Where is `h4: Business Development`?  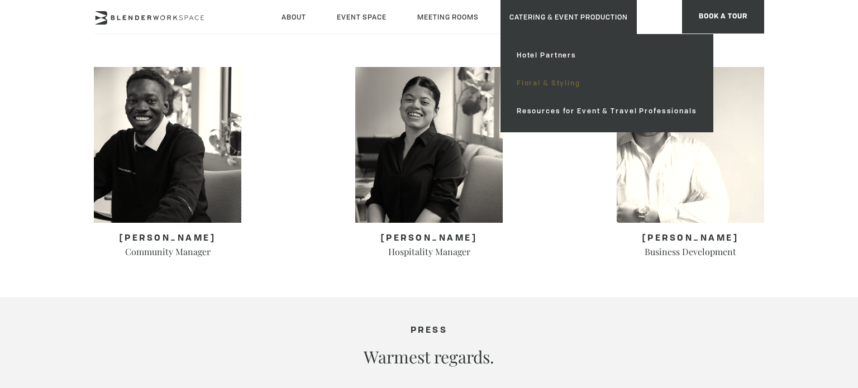
h4: Business Development is located at coordinates (691, 252).